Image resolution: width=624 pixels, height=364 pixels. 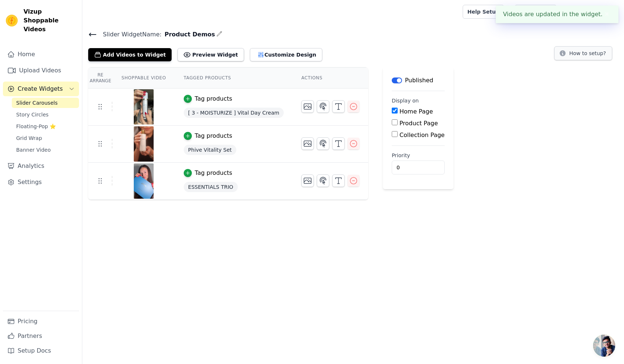 What do you see at coordinates (45, 138) in the screenshot?
I see `a: Grid Wrap` at bounding box center [45, 138].